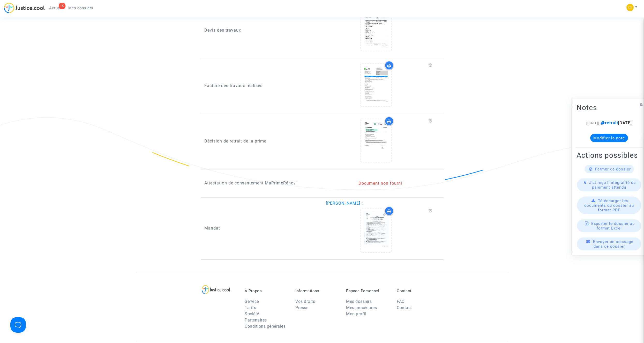 Image resolution: width=644 pixels, height=343 pixels. I want to click on span: Exporter le dossier au format Excel, so click(613, 226).